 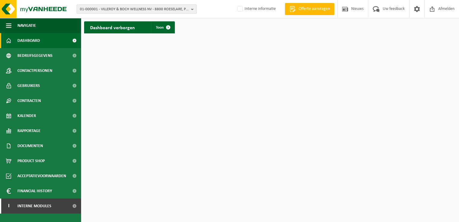 I want to click on span: Toon, so click(x=160, y=27).